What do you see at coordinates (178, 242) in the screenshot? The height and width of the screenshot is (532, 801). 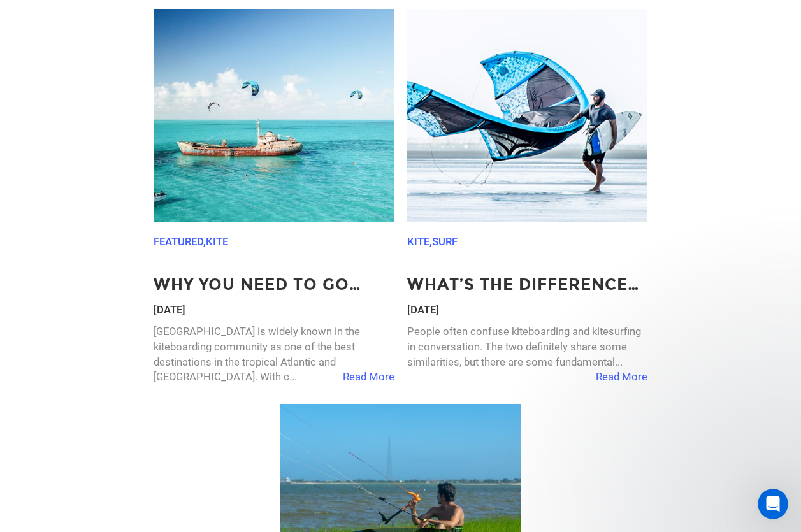 I see `a: Featured` at bounding box center [178, 242].